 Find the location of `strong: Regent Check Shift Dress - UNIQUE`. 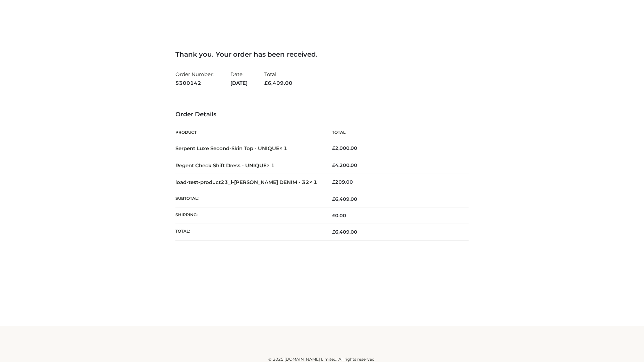

strong: Regent Check Shift Dress - UNIQUE is located at coordinates (225, 165).